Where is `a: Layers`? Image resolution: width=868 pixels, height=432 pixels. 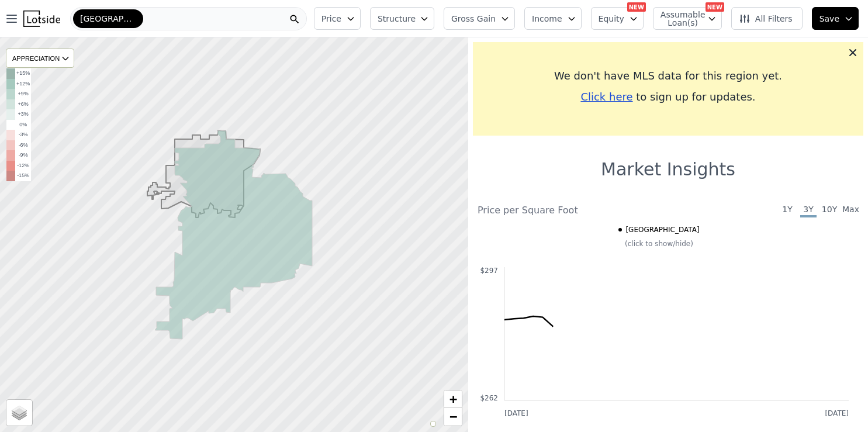
a: Layers is located at coordinates (19, 413).